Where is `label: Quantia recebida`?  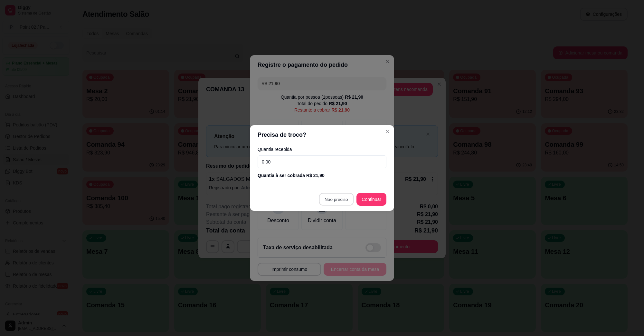
label: Quantia recebida is located at coordinates (322, 149).